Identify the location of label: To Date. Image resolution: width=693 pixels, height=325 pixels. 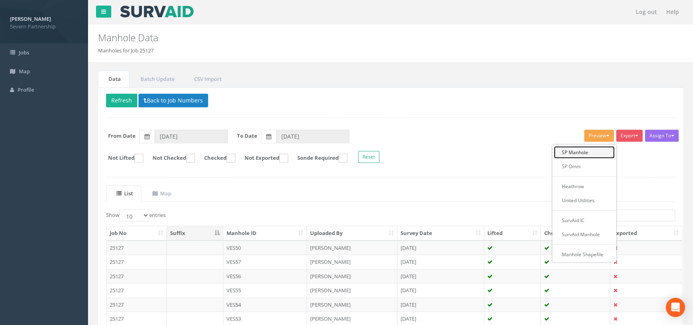
(247, 136).